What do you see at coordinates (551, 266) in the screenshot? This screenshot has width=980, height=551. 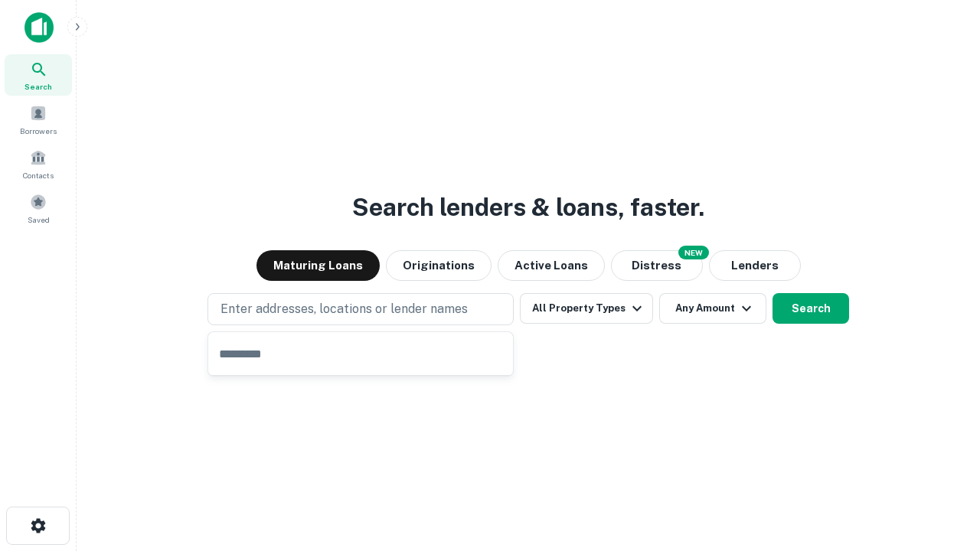 I see `button: Active Loans` at bounding box center [551, 266].